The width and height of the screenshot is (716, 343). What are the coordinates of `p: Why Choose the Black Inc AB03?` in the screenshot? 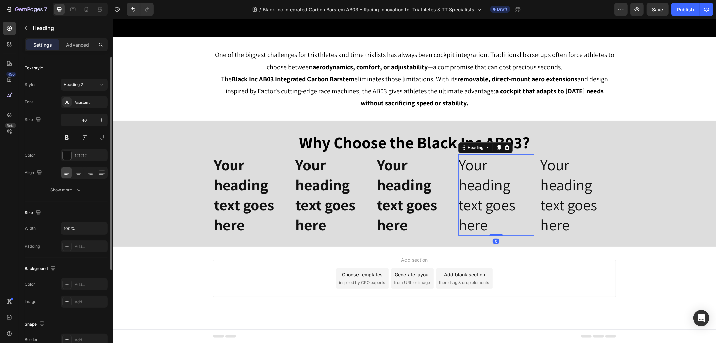 It's located at (301, 124).